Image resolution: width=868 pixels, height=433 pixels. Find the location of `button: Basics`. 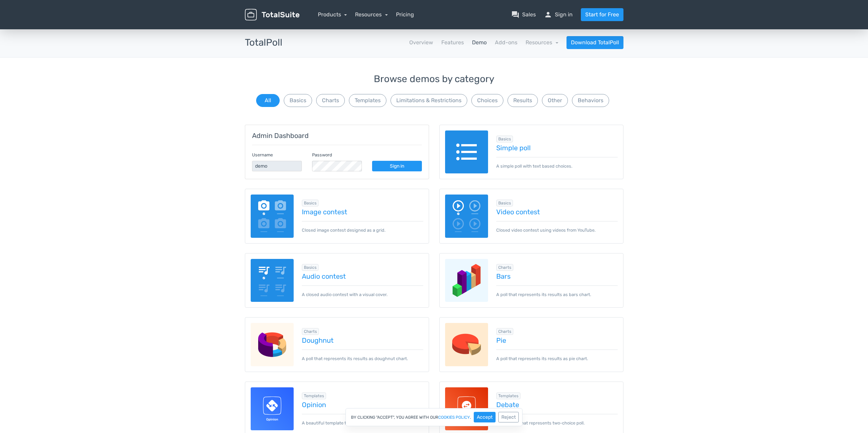

button: Basics is located at coordinates (298, 101).